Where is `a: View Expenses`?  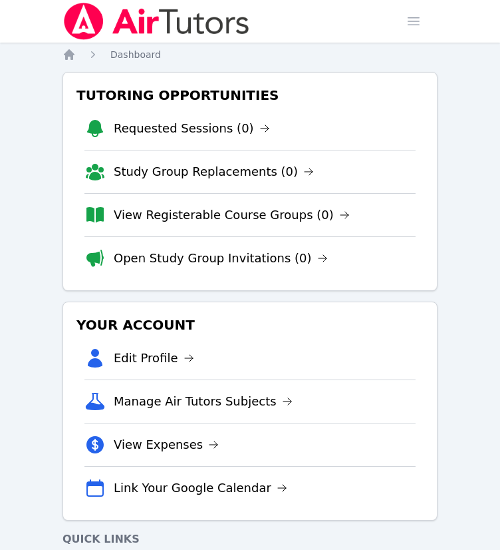
a: View Expenses is located at coordinates (166, 444).